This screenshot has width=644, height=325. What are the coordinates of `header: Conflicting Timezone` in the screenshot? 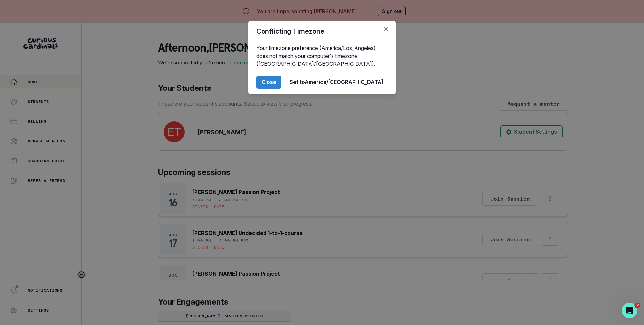 It's located at (322, 31).